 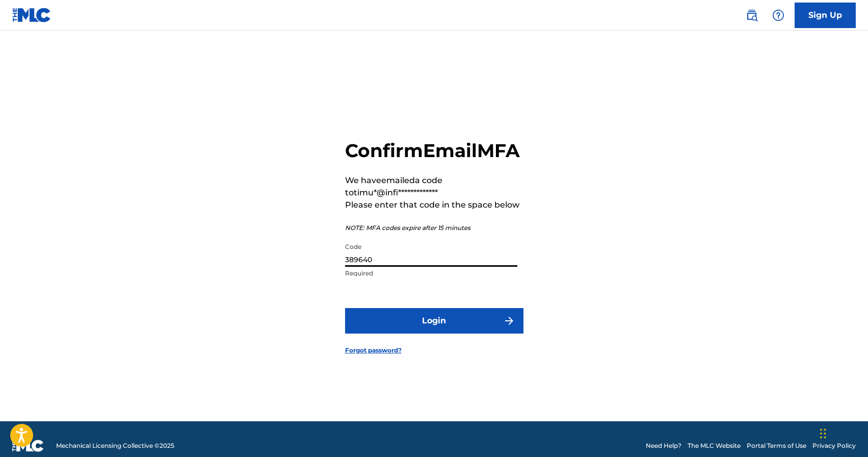 What do you see at coordinates (826, 16) in the screenshot?
I see `a: Sign Up` at bounding box center [826, 16].